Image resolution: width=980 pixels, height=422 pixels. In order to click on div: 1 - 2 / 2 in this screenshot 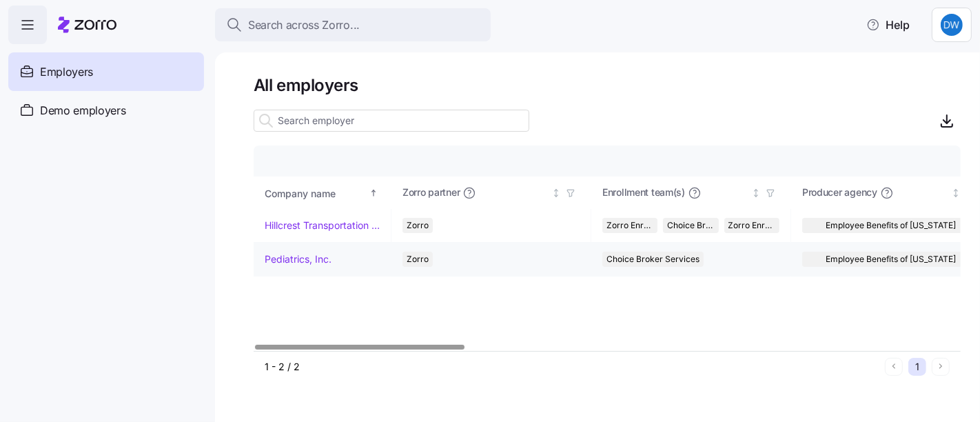, I will do `click(572, 367)`.